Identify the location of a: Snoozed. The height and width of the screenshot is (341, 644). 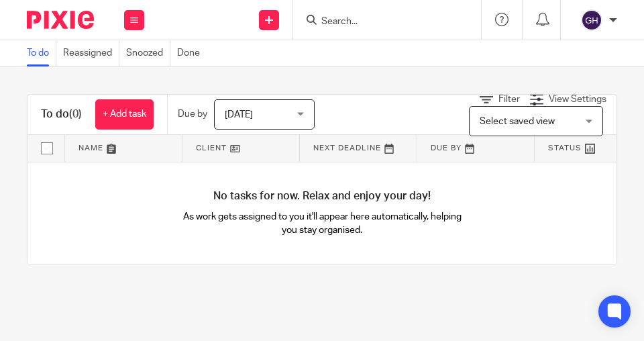
(149, 53).